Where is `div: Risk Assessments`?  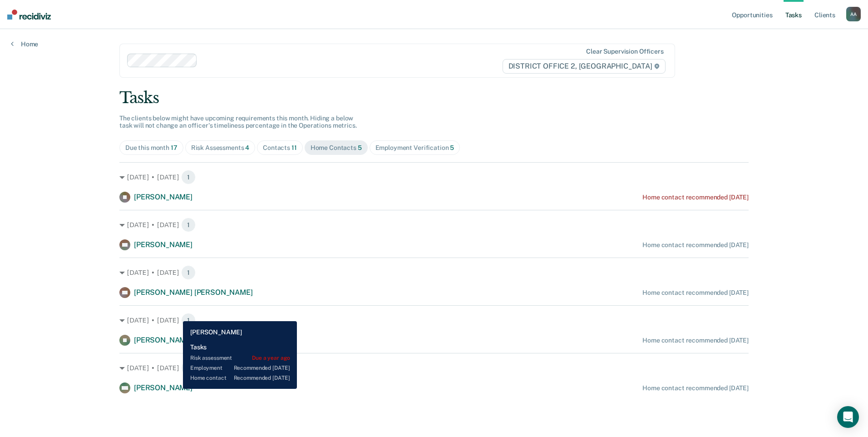
div: Risk Assessments is located at coordinates (220, 148).